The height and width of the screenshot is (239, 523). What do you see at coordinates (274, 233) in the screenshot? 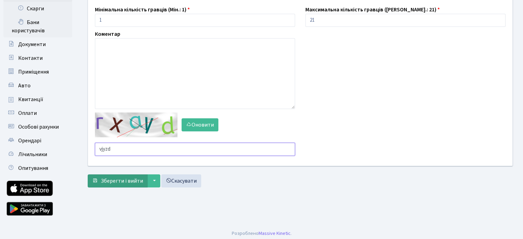
I see `a: Massive Kinetic` at bounding box center [274, 233].